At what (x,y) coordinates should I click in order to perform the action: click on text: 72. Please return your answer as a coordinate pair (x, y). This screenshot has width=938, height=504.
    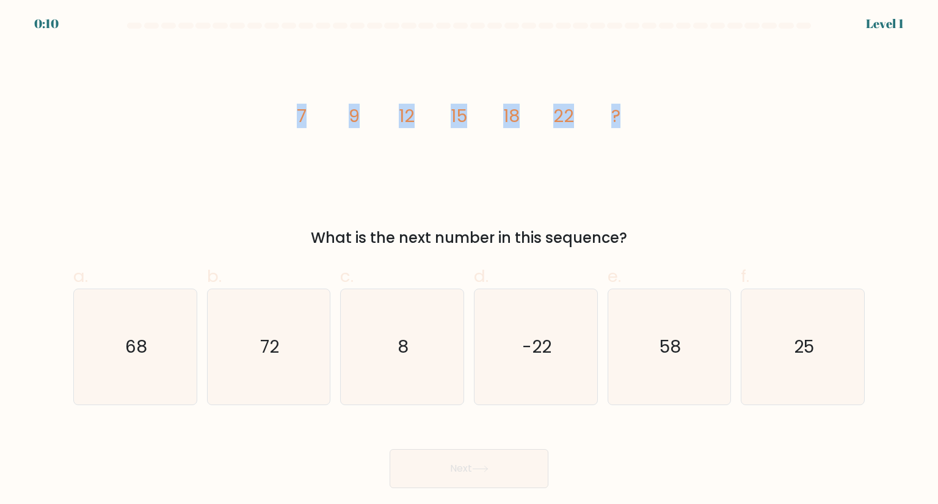
    Looking at the image, I should click on (269, 347).